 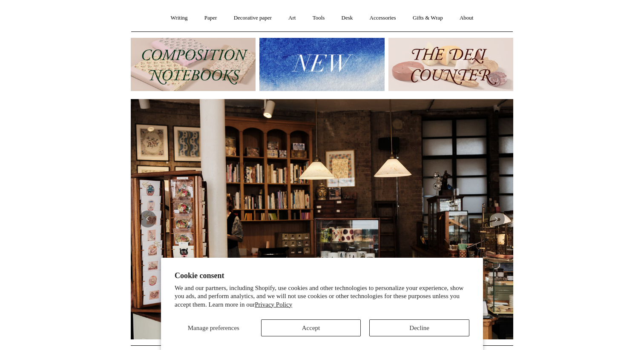 What do you see at coordinates (428, 18) in the screenshot?
I see `a: Gifts & Wrap` at bounding box center [428, 18].